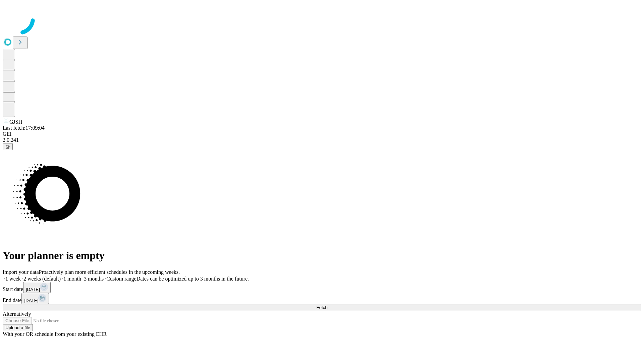 The height and width of the screenshot is (362, 644). What do you see at coordinates (72, 278) in the screenshot?
I see `span: 1 month` at bounding box center [72, 278].